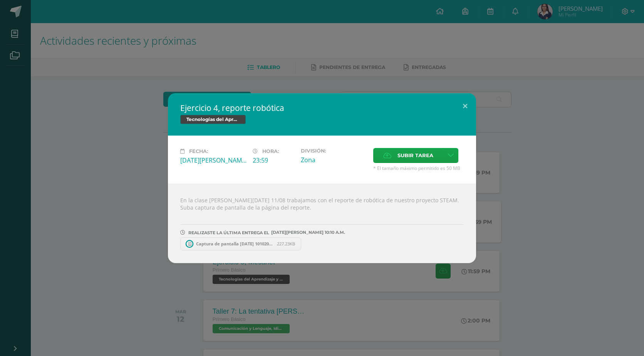  I want to click on h2: Ejercicio 4, reporte robótica, so click(322, 108).